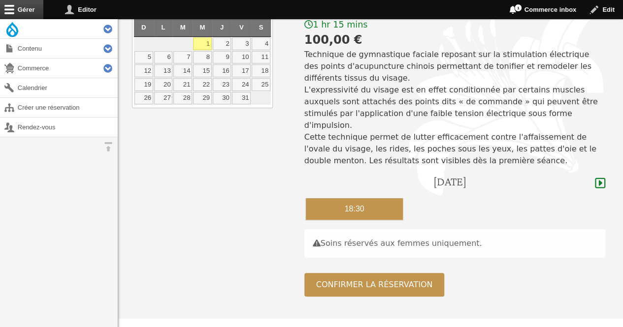 Image resolution: width=623 pixels, height=327 pixels. I want to click on div: 100,00 €, so click(454, 40).